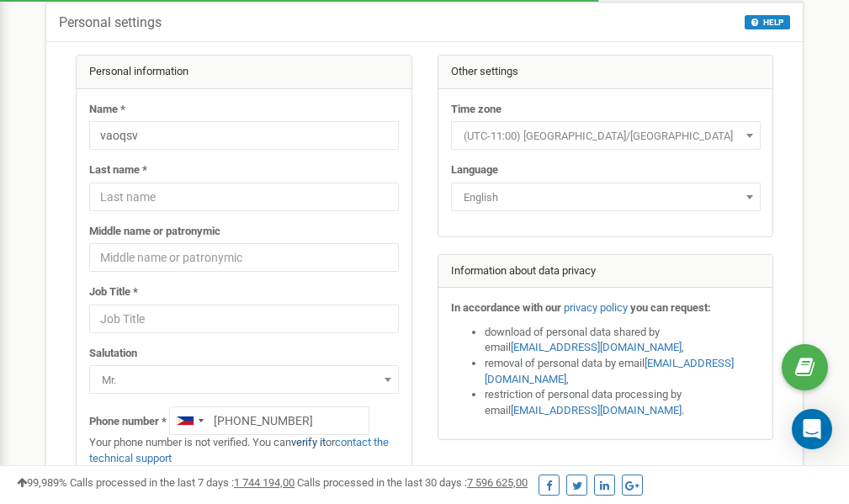 The image size is (849, 504). What do you see at coordinates (264, 482) in the screenshot?
I see `u: 1 744 194,00` at bounding box center [264, 482].